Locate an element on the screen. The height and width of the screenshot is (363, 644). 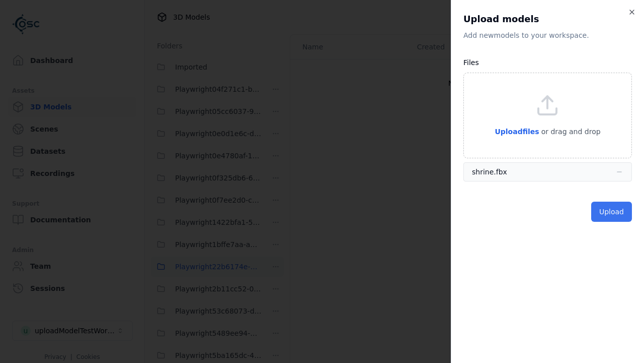
span: Upload files is located at coordinates (517, 131).